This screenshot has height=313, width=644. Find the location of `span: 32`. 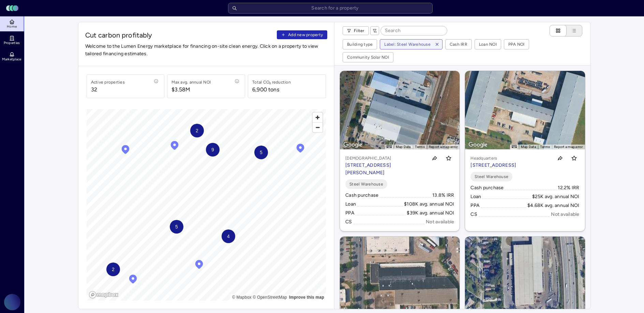

span: 32 is located at coordinates (108, 90).